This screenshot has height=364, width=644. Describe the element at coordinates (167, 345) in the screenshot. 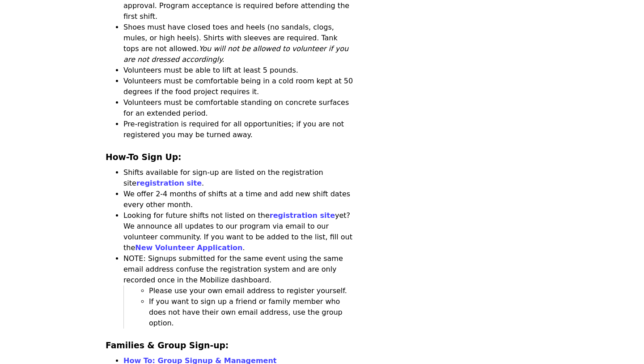

I see `strong: Families & Group Sign-up:` at that location.